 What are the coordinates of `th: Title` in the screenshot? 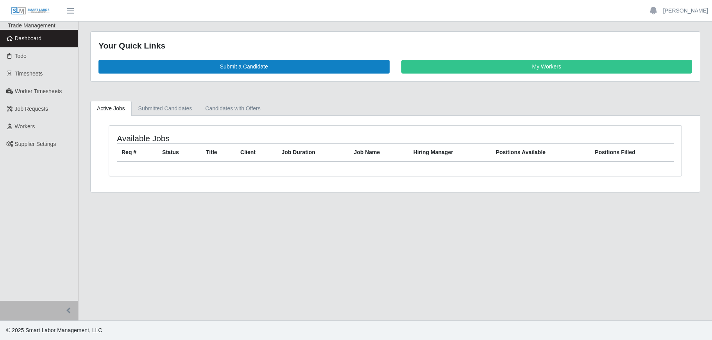 It's located at (218, 152).